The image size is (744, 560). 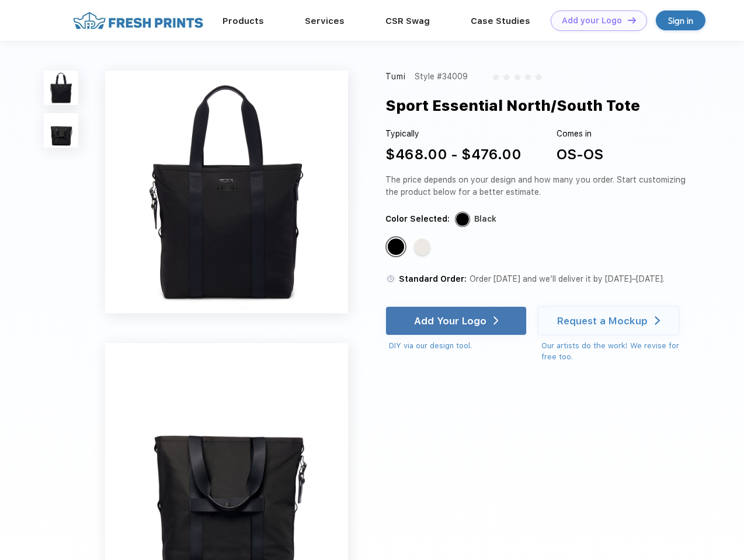 What do you see at coordinates (680, 20) in the screenshot?
I see `a: Sign in` at bounding box center [680, 20].